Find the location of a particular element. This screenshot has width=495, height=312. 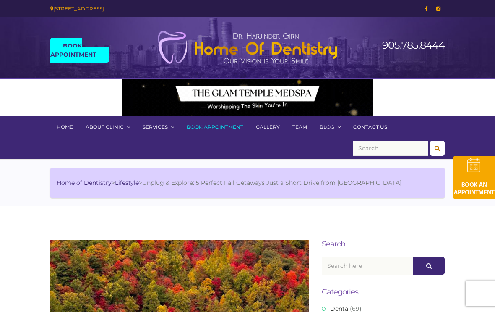

a: 905.785.8444 is located at coordinates (414, 45).